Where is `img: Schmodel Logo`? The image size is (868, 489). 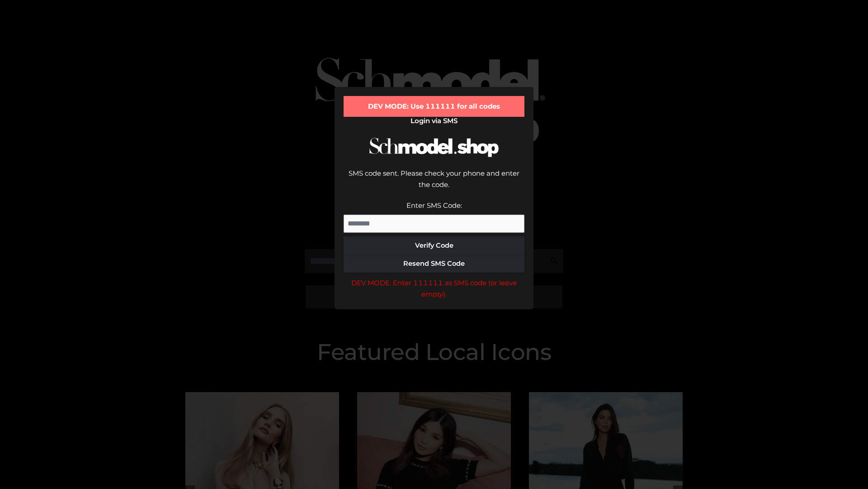
img: Schmodel Logo is located at coordinates (434, 147).